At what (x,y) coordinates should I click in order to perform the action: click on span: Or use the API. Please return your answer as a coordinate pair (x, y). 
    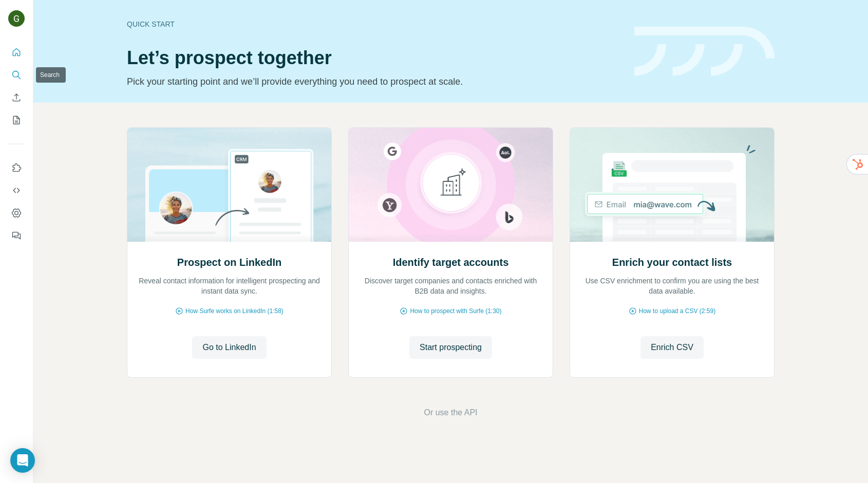
    Looking at the image, I should click on (451, 413).